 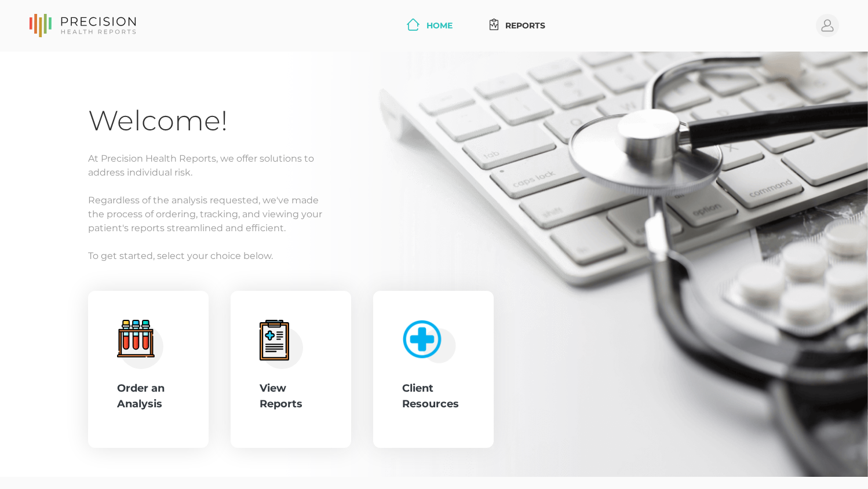 I want to click on div: Client Resources, so click(x=433, y=396).